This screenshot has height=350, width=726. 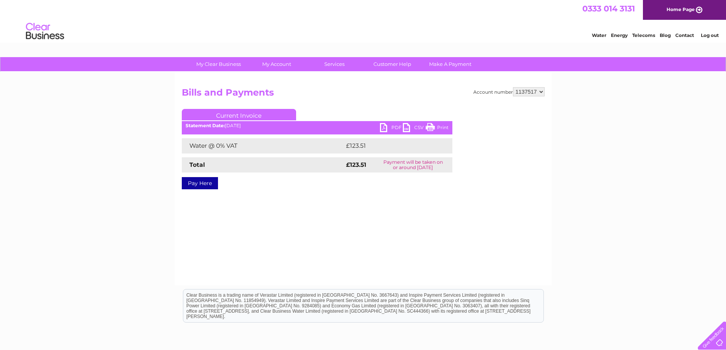 What do you see at coordinates (392, 64) in the screenshot?
I see `a: Customer Help` at bounding box center [392, 64].